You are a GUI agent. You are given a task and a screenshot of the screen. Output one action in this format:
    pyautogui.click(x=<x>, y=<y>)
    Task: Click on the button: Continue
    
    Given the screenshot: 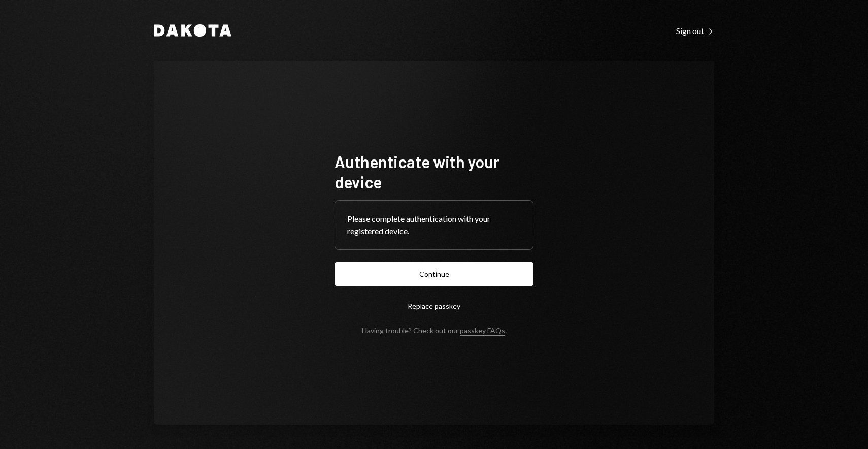 What is the action you would take?
    pyautogui.click(x=434, y=274)
    